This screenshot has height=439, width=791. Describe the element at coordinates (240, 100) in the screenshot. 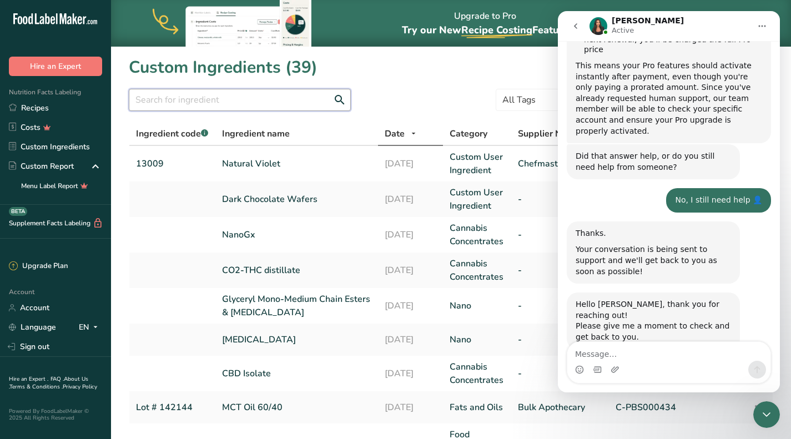

I see `input: Search for ingredient` at that location.